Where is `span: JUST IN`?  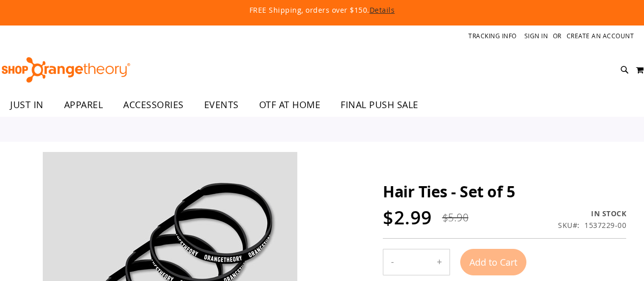
span: JUST IN is located at coordinates (27, 104).